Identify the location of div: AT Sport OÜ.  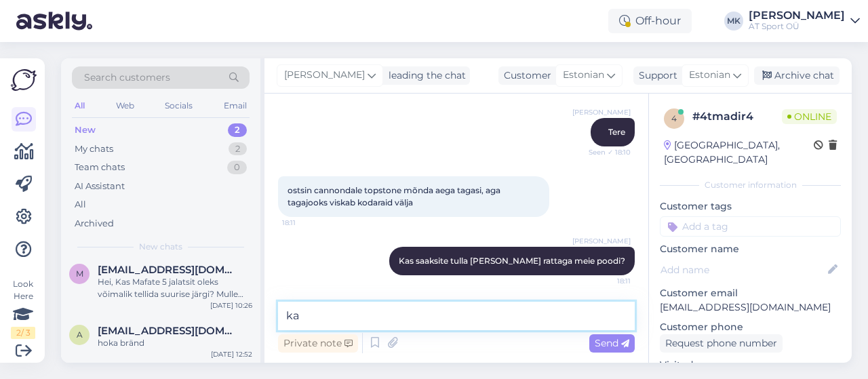
(797, 26).